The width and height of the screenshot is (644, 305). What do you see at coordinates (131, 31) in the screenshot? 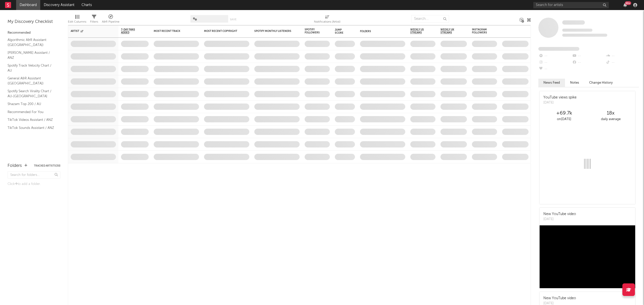
I see `span: 7-Day Fans Added` at bounding box center [131, 31].